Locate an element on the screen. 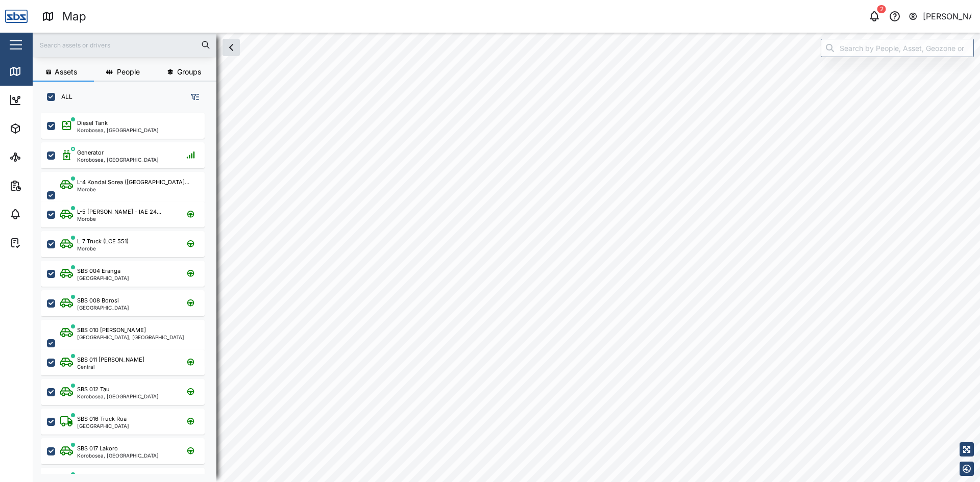 The width and height of the screenshot is (980, 482). div: 2 is located at coordinates (882, 9).